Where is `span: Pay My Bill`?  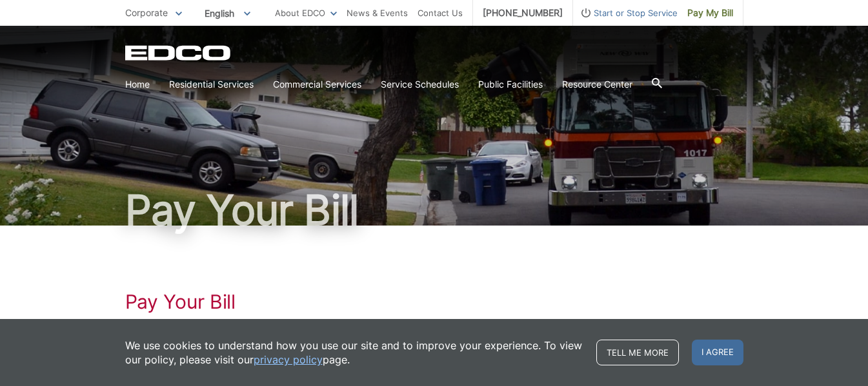
span: Pay My Bill is located at coordinates (710, 13).